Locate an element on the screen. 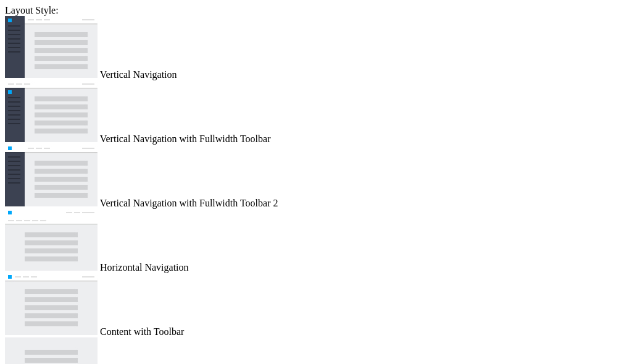 The image size is (632, 364). img: vertical-nav-with-full-toolbar.jpg is located at coordinates (51, 111).